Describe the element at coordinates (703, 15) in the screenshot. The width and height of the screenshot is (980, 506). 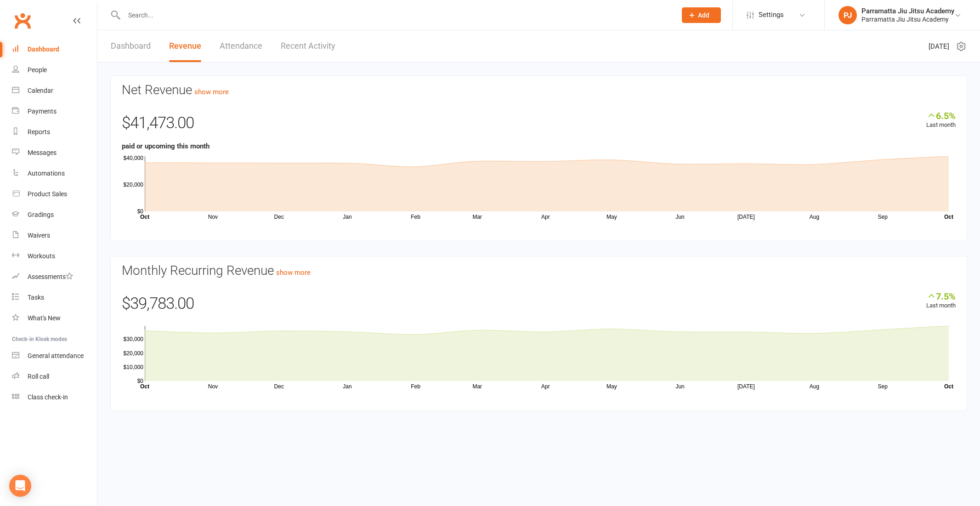
I see `span: Add` at that location.